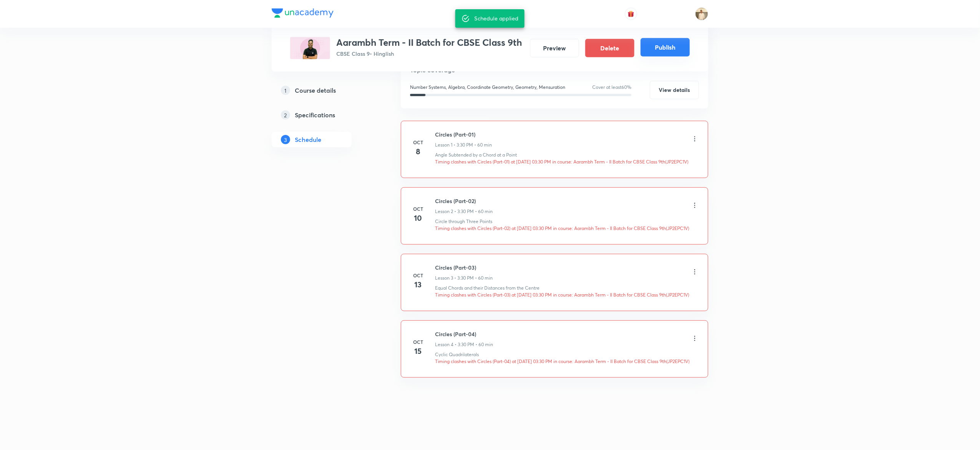 This screenshot has height=450, width=980. I want to click on div: Schedule applied, so click(496, 18).